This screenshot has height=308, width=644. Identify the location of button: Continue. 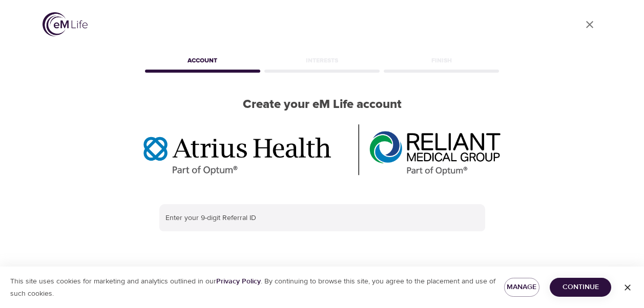
(580, 287).